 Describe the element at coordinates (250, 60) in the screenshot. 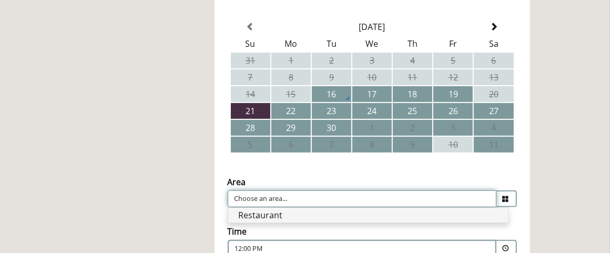

I see `td: 31` at that location.